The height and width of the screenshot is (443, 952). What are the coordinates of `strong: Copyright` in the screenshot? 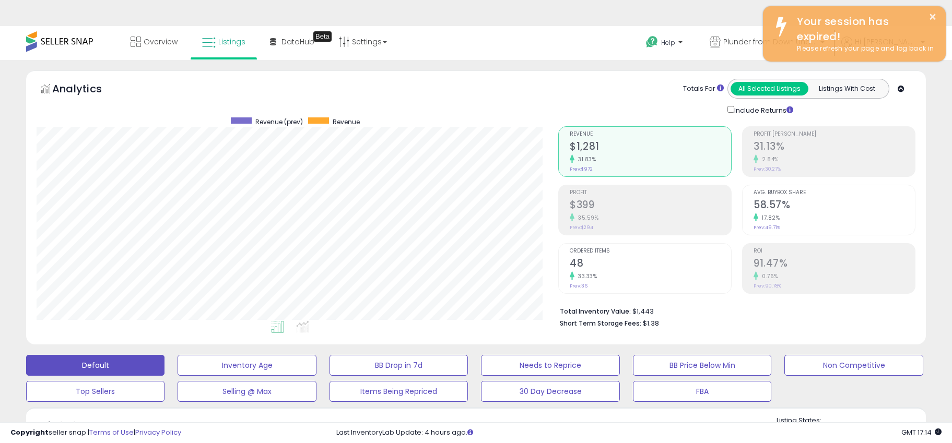 It's located at (29, 432).